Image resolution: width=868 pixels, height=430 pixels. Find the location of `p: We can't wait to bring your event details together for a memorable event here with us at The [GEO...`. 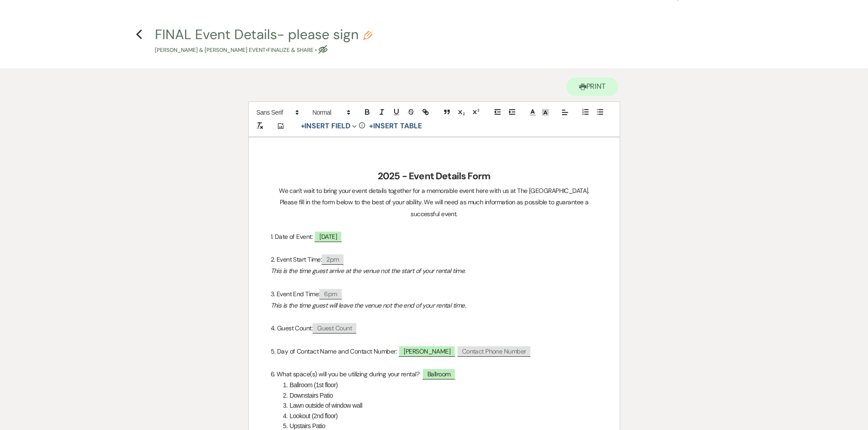

p: We can't wait to bring your event details together for a memorable event here with us at The [GEO... is located at coordinates (434, 203).